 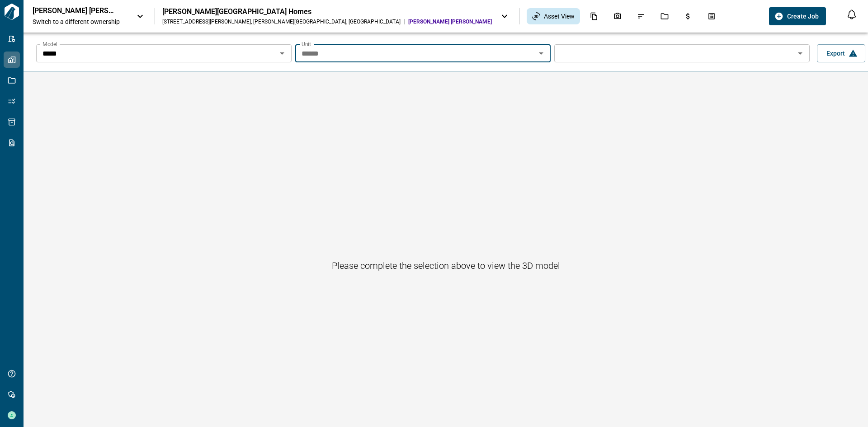 What do you see at coordinates (803, 16) in the screenshot?
I see `span: Create Job` at bounding box center [803, 16].